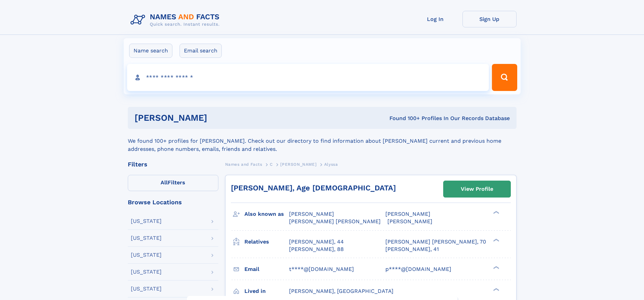 The height and width of the screenshot is (300, 644). Describe the element at coordinates (267, 214) in the screenshot. I see `h3: Also known as` at that location.